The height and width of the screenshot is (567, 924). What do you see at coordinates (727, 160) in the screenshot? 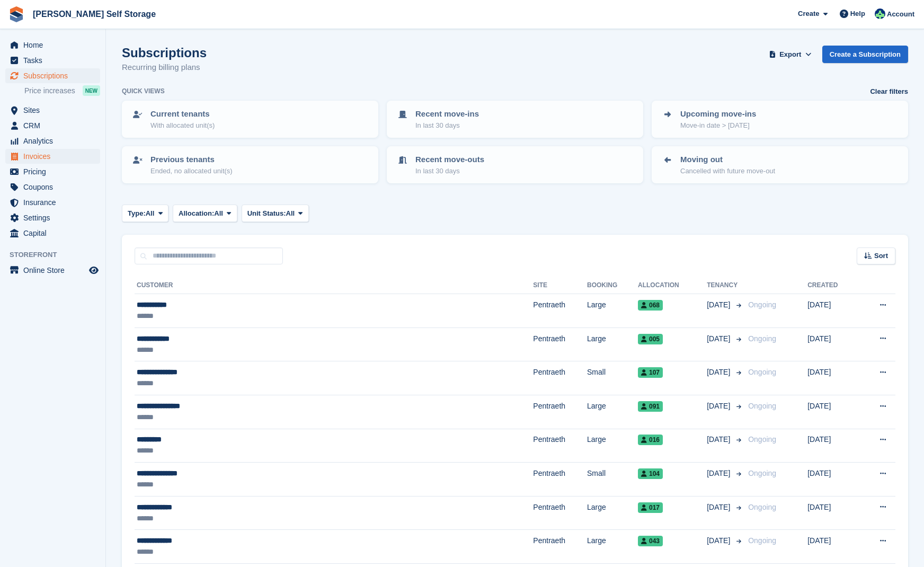
I see `p: Moving out` at bounding box center [727, 160].